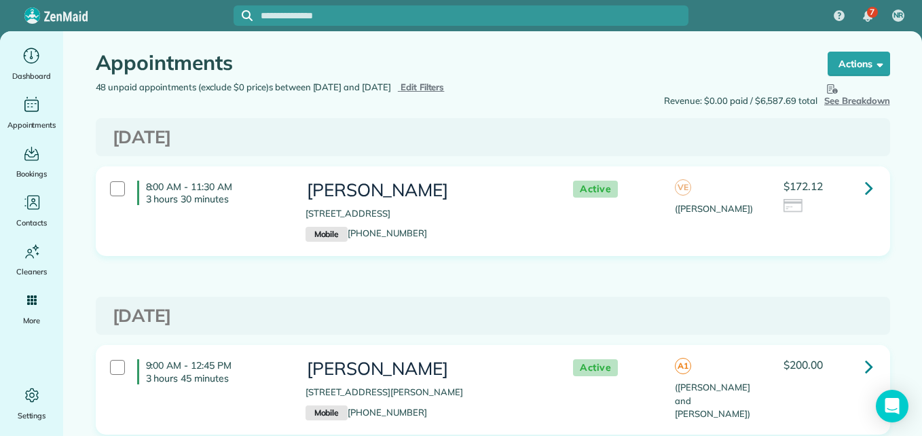  What do you see at coordinates (31, 162) in the screenshot?
I see `a: Bookings` at bounding box center [31, 162].